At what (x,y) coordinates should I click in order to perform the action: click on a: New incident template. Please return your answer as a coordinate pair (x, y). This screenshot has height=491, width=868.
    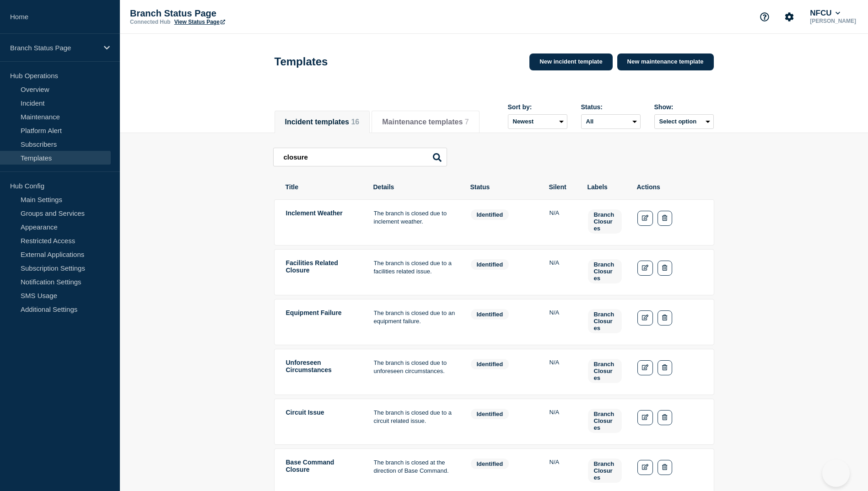
    Looking at the image, I should click on (571, 62).